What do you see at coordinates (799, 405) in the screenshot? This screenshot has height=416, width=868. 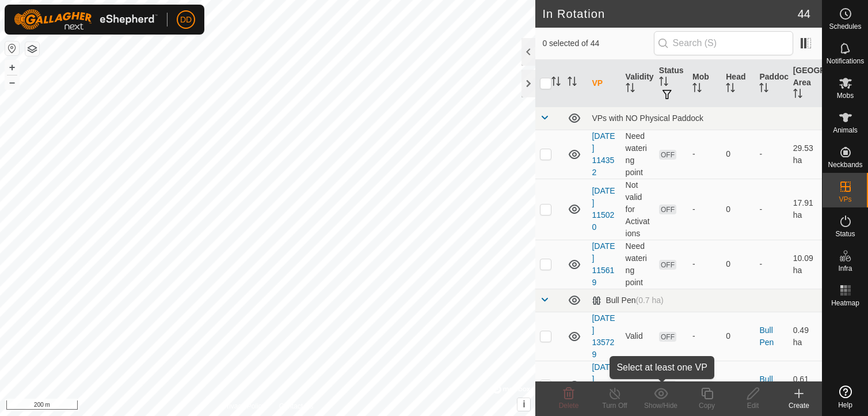 I see `div: Create` at bounding box center [799, 405].